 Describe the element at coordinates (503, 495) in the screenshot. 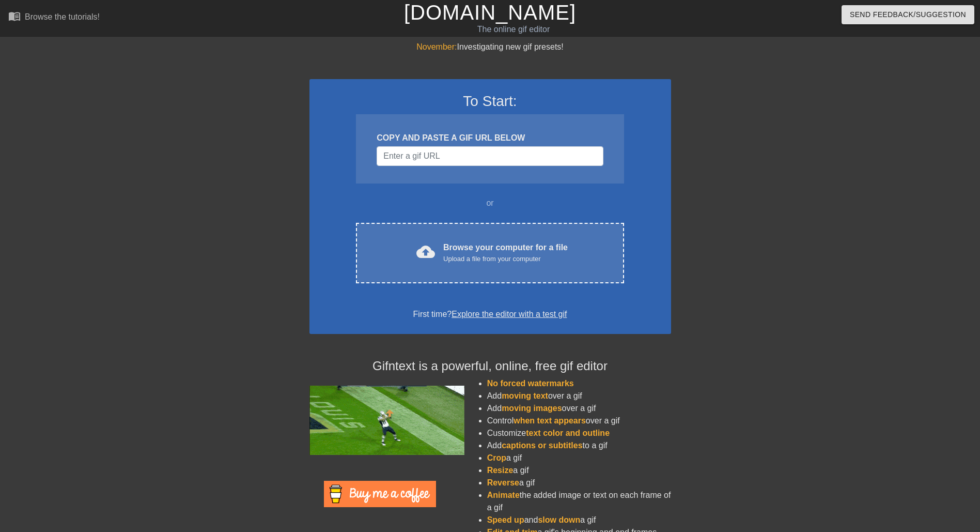

I see `span: Animate` at that location.